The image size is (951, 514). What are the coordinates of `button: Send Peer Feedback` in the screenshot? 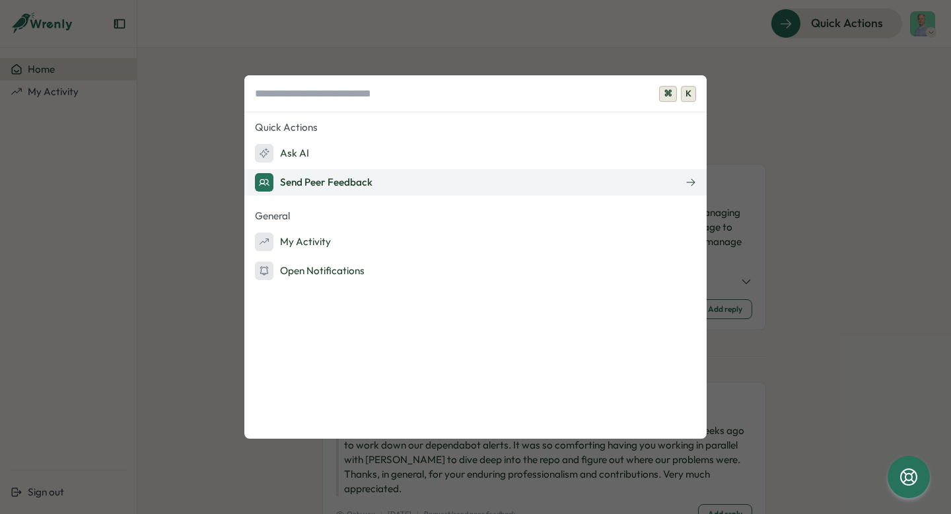 It's located at (475, 182).